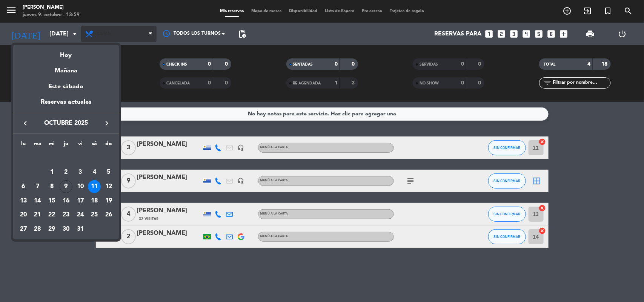 Image resolution: width=644 pixels, height=302 pixels. I want to click on td: 16 de octubre de 2025, so click(66, 201).